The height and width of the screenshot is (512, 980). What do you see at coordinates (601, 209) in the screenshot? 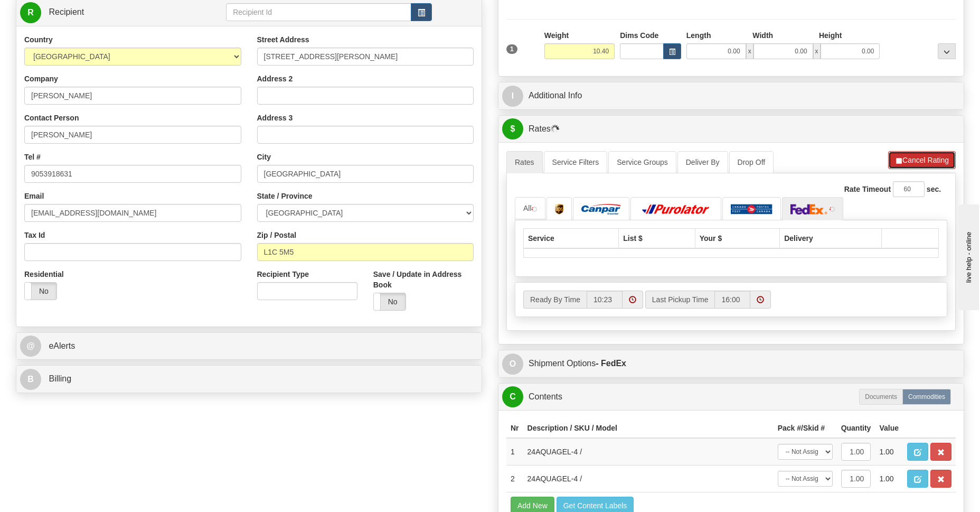
I see `img: Canpar` at bounding box center [601, 209].